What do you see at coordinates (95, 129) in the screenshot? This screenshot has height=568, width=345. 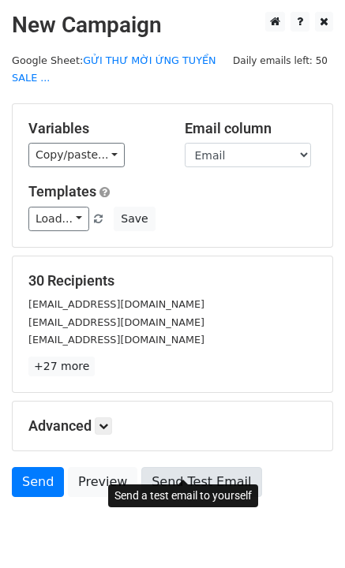 I see `h5: Variables` at bounding box center [95, 129].